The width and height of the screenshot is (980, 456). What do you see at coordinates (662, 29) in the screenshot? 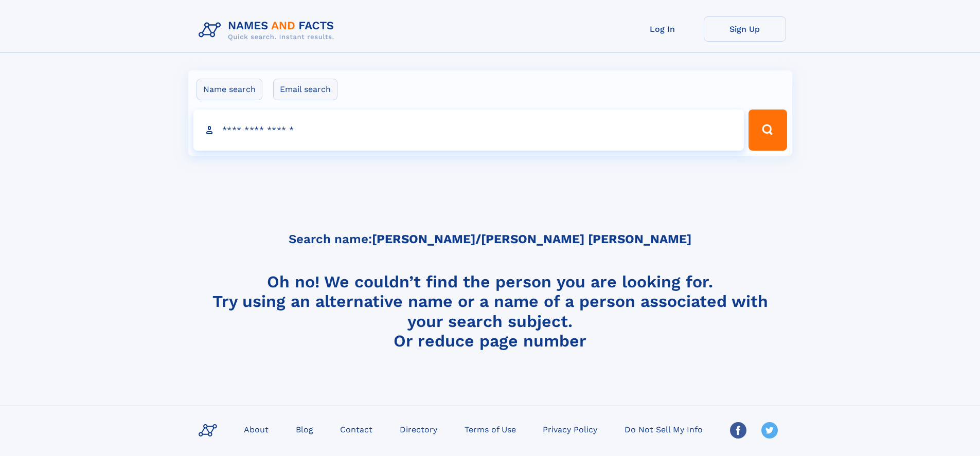
I see `a: Log In` at bounding box center [662, 29].